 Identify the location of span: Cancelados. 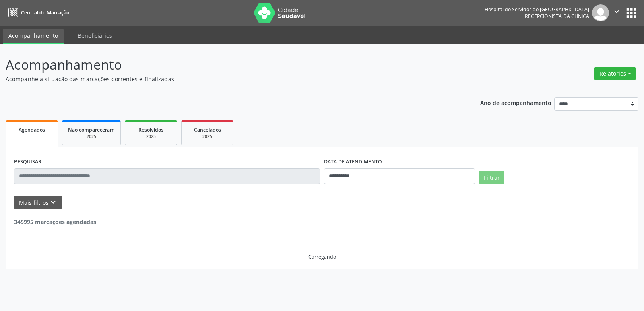
(207, 130).